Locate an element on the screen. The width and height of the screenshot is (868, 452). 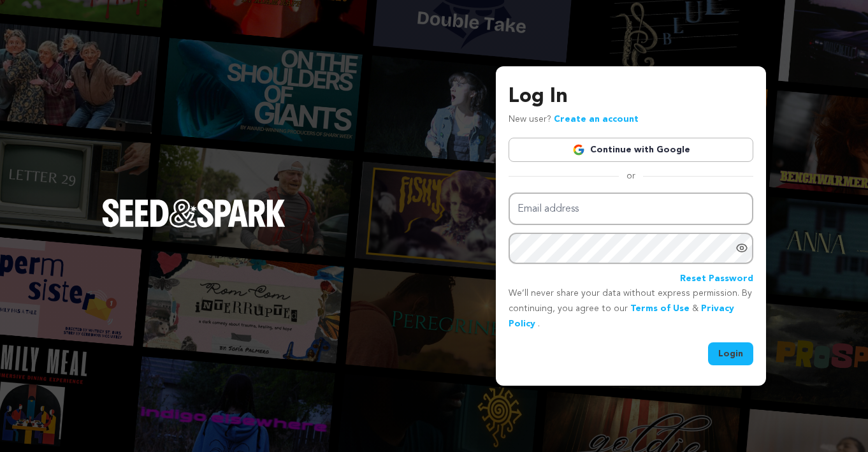
p: New user? is located at coordinates (573, 120).